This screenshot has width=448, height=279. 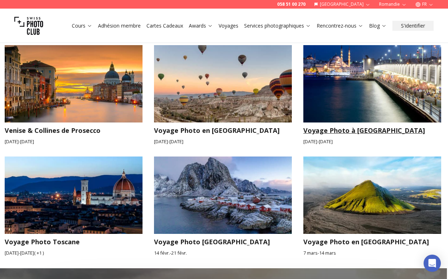 I want to click on img: Swiss photo club, so click(x=29, y=26).